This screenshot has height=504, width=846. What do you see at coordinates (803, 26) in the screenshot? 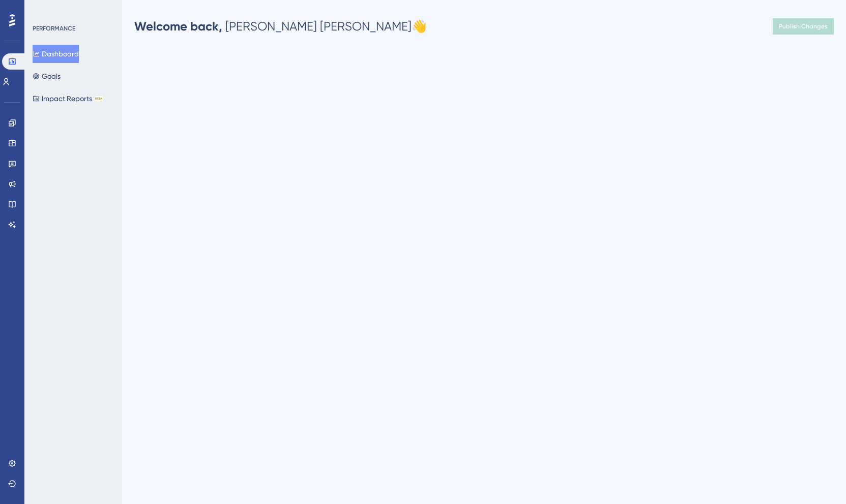
I see `button: Publish Changes` at bounding box center [803, 26].